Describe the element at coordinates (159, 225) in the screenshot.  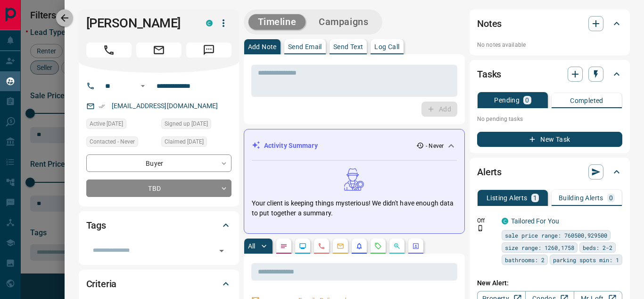
I see `div: Tags` at that location.